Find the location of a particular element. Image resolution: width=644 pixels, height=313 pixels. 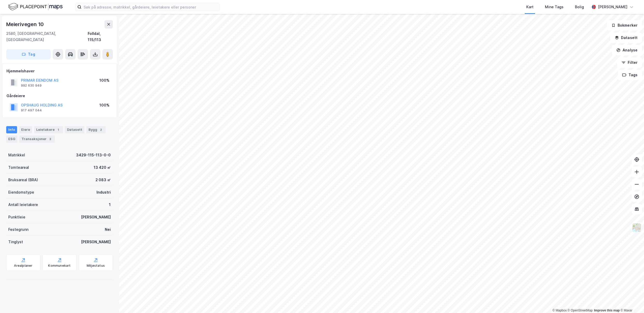

div: Bygg is located at coordinates (96, 130).